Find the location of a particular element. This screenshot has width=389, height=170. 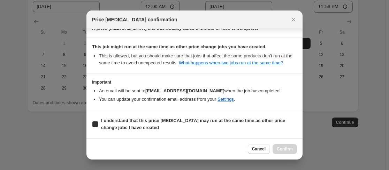

li: This is allowed, but you should make sure that jobs that affect the same products don ' t run at ... is located at coordinates (198, 59).